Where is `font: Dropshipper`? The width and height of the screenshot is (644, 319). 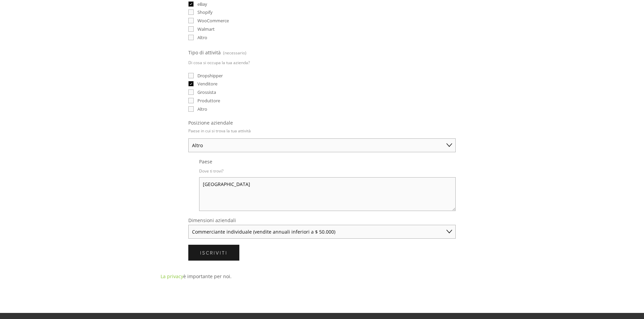 font: Dropshipper is located at coordinates (210, 76).